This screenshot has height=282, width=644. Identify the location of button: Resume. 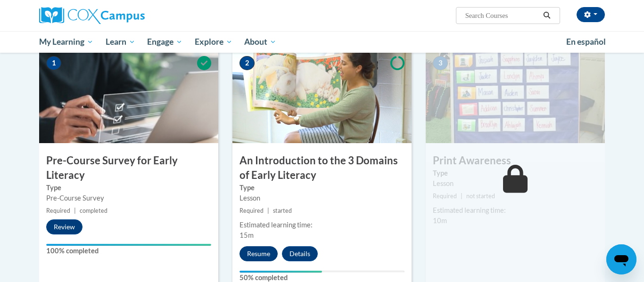
(258, 254).